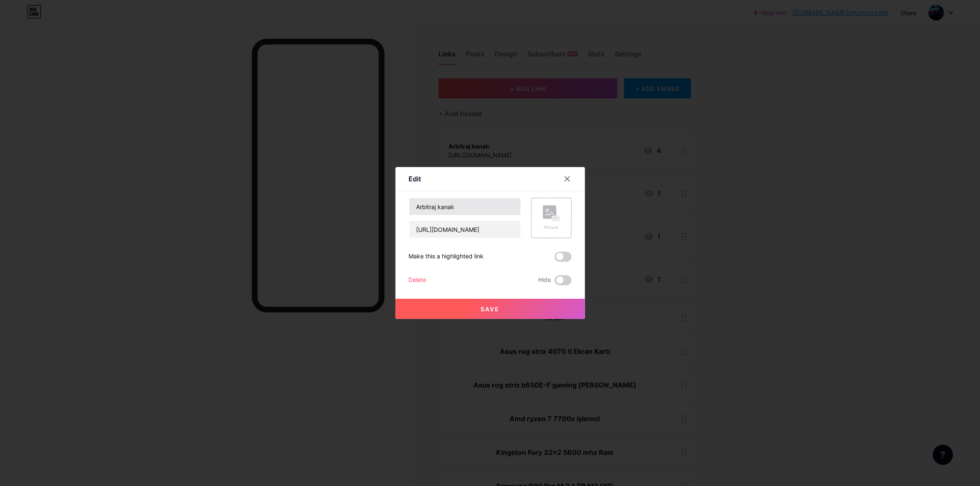  Describe the element at coordinates (446, 257) in the screenshot. I see `div: Make this a highlighted link` at that location.